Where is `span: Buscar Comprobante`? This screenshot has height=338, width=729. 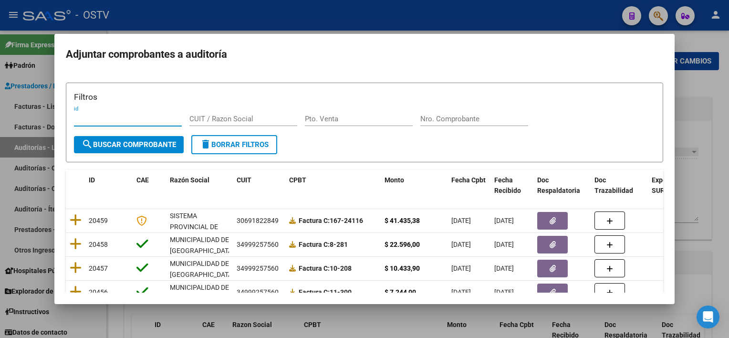 span: Buscar Comprobante is located at coordinates (129, 144).